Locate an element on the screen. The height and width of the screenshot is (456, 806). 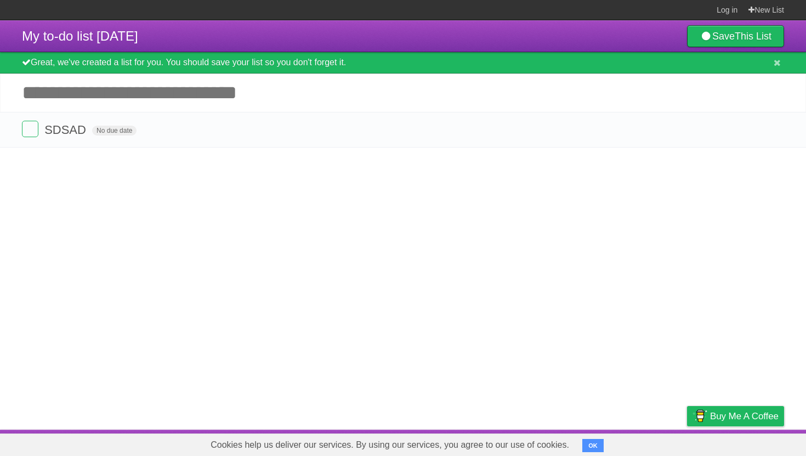
span: No due date is located at coordinates (114, 130).